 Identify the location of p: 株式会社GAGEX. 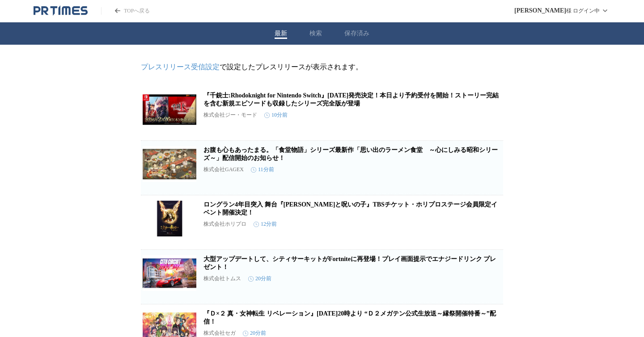
(224, 170).